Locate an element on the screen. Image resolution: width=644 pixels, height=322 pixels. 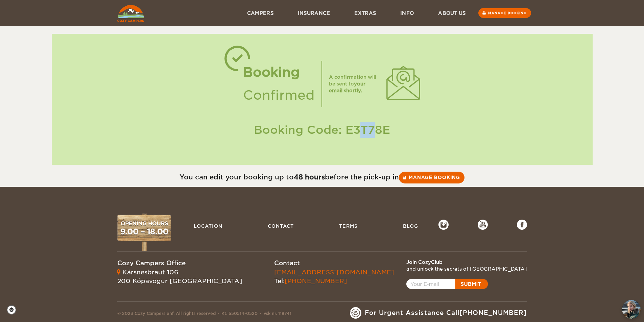
div: © 2023 Cozy Campers ehf. All rights reserved Kt. 550514-0520 Vsk nr. 118741 is located at coordinates (204, 315).